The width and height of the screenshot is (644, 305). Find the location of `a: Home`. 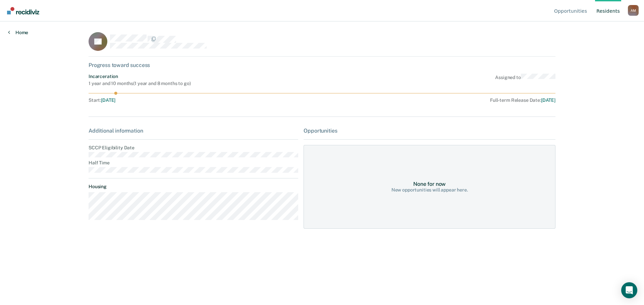

a: Home is located at coordinates (18, 32).